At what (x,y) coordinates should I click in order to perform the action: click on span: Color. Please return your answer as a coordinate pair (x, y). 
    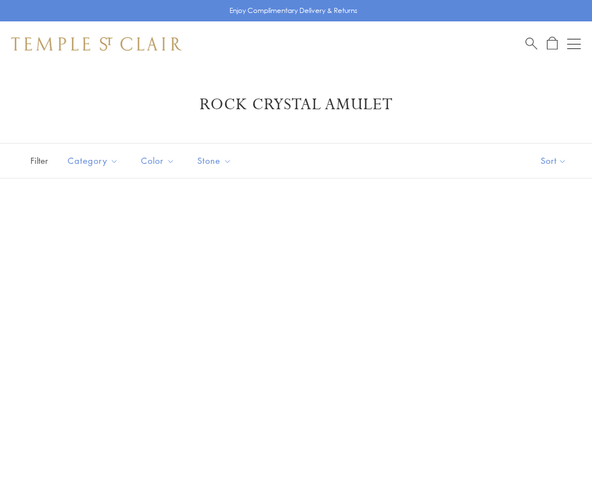
    Looking at the image, I should click on (159, 161).